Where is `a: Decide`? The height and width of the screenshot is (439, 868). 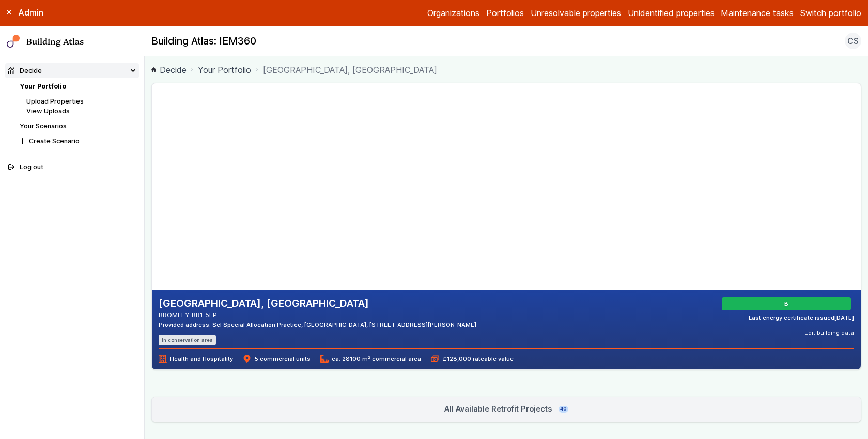 a: Decide is located at coordinates (169, 70).